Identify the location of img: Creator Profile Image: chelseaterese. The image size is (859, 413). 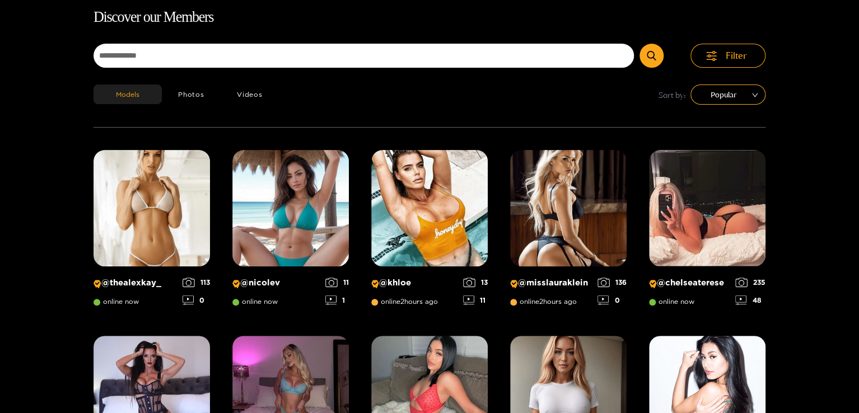
(707, 208).